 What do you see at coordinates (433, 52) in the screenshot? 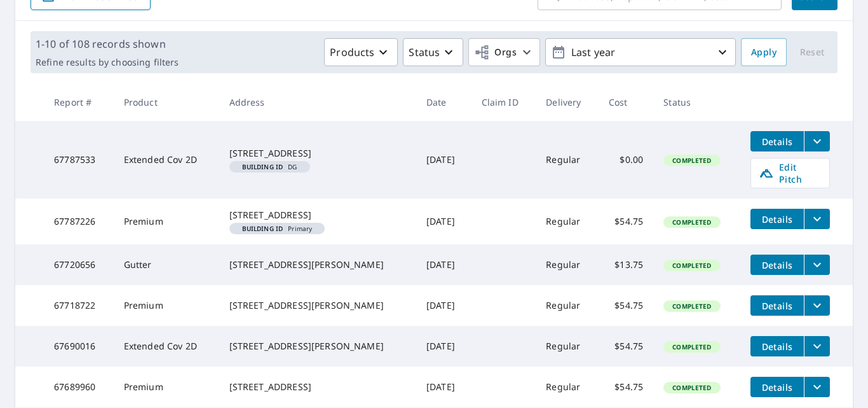
I see `button: Status` at bounding box center [433, 52].